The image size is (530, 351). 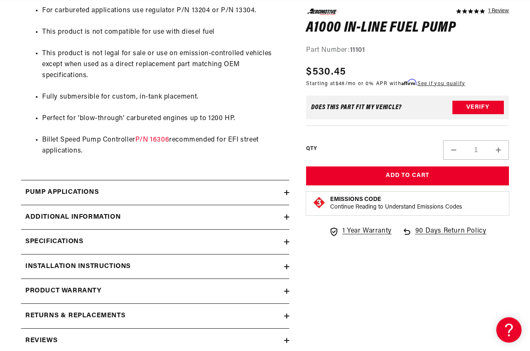 What do you see at coordinates (356, 200) in the screenshot?
I see `strong: Emissions Code` at bounding box center [356, 200].